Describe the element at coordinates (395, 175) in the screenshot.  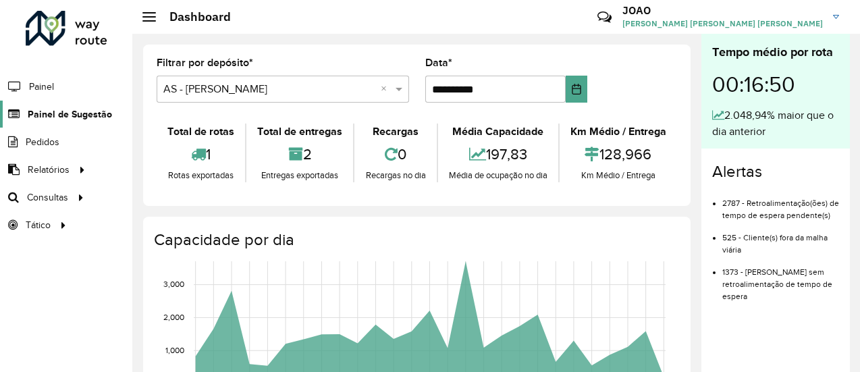
I see `div: Recargas no dia` at that location.